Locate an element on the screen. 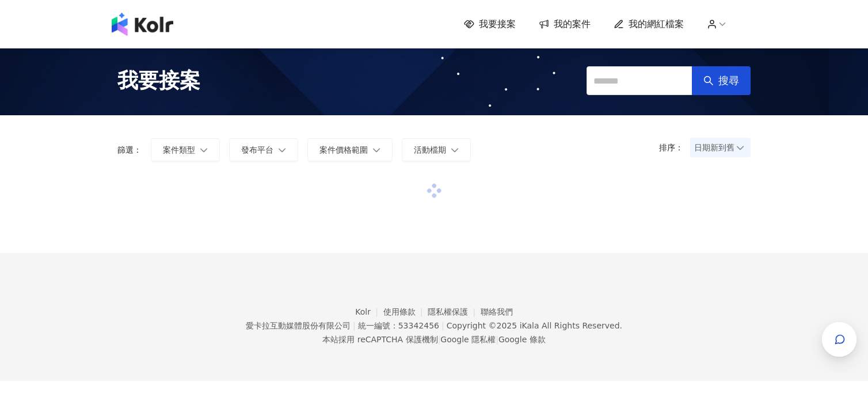 Image resolution: width=868 pixels, height=408 pixels. button: 搜尋 is located at coordinates (721, 81).